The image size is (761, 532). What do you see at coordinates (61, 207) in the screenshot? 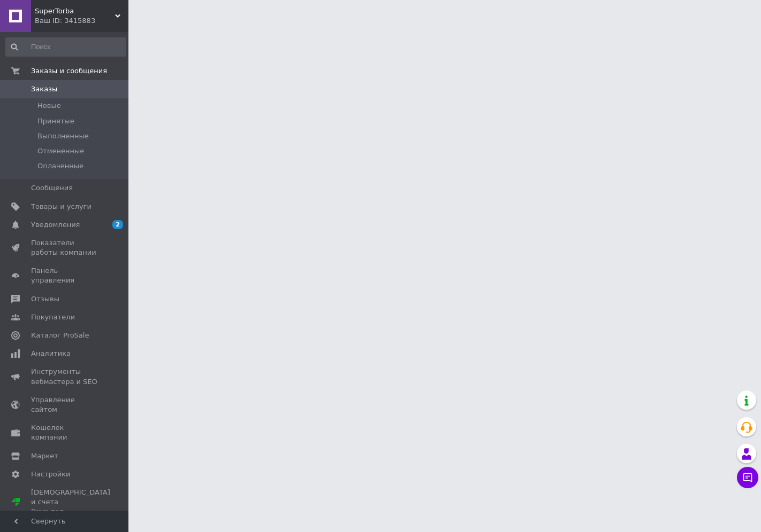
I see `span: Товары и услуги` at bounding box center [61, 207].